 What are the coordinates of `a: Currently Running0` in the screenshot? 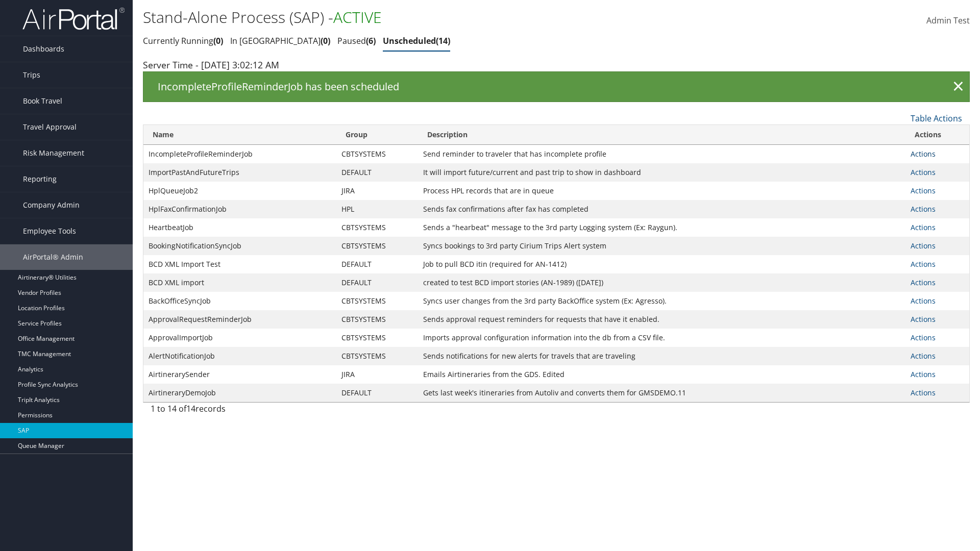 It's located at (182, 40).